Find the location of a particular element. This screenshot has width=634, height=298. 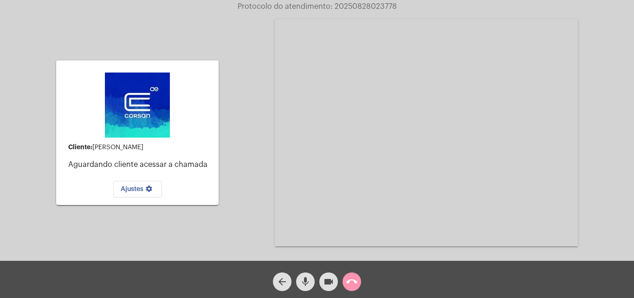

mat-icon: arrow_back is located at coordinates (282, 281).